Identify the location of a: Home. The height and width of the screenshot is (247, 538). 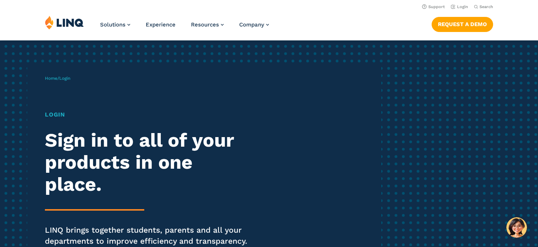
(51, 78).